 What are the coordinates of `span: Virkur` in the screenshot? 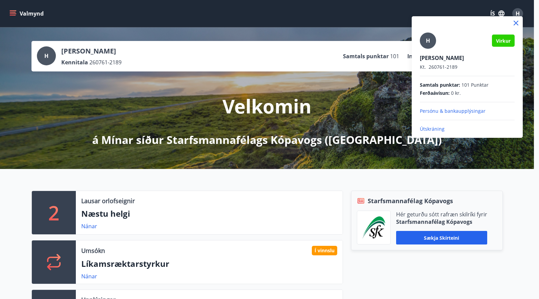 It's located at (503, 41).